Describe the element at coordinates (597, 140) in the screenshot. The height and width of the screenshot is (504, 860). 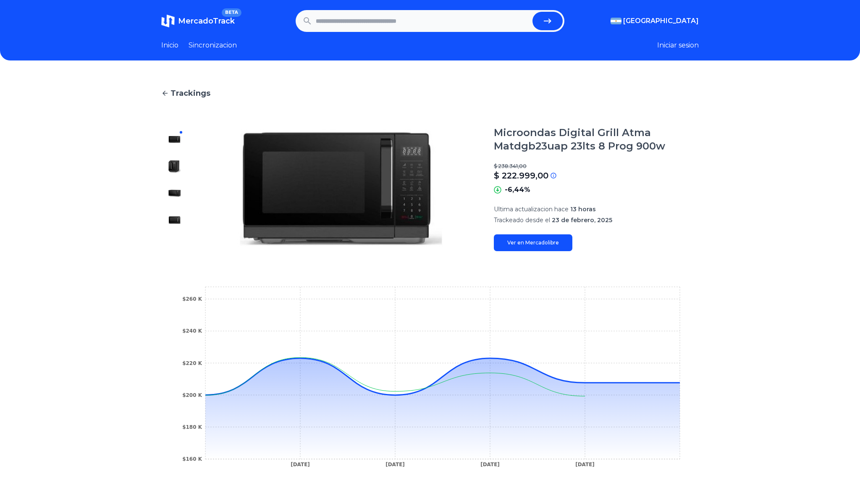
I see `h1: Microondas Digital Grill Atma Matdgb23uap 23lts 8 Prog 900w` at that location.